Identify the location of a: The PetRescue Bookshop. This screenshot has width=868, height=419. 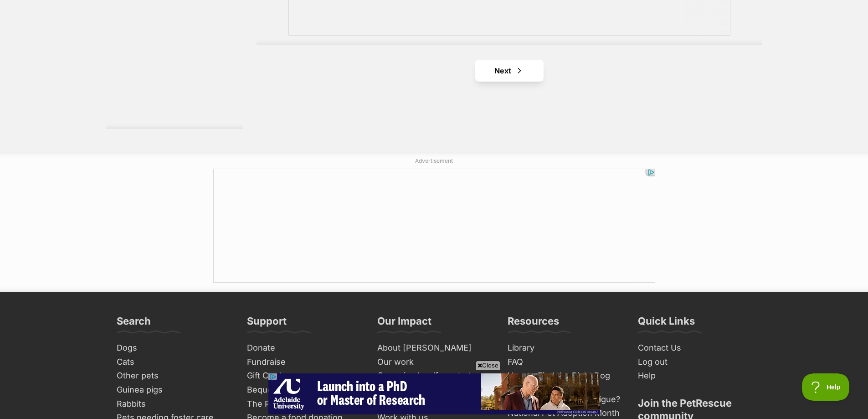
(304, 404).